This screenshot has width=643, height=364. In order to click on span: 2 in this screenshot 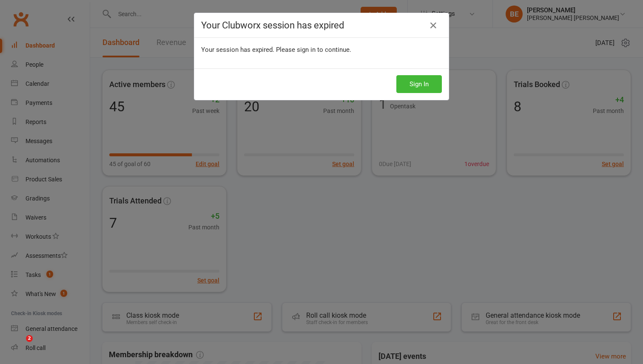, I will do `click(30, 339)`.